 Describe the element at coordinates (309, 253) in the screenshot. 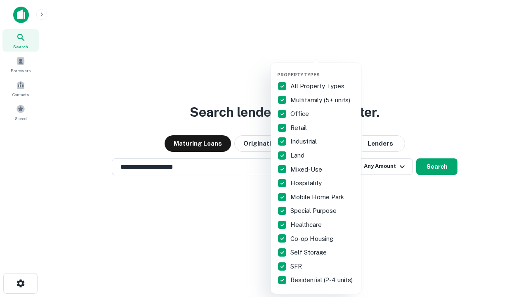

I see `p: Self Storage` at that location.